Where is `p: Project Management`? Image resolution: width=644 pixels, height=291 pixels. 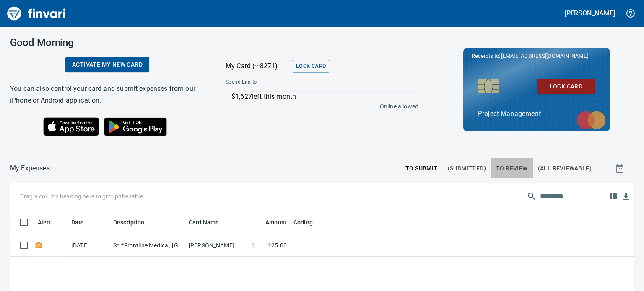 p: Project Management is located at coordinates (537, 114).